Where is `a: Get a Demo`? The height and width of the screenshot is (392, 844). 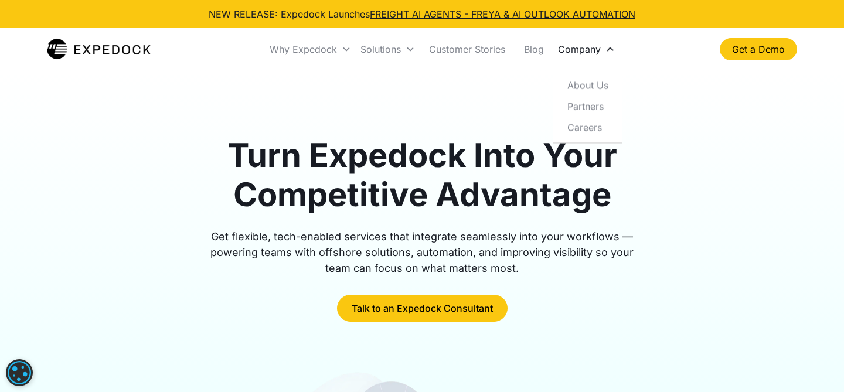 a: Get a Demo is located at coordinates (759, 49).